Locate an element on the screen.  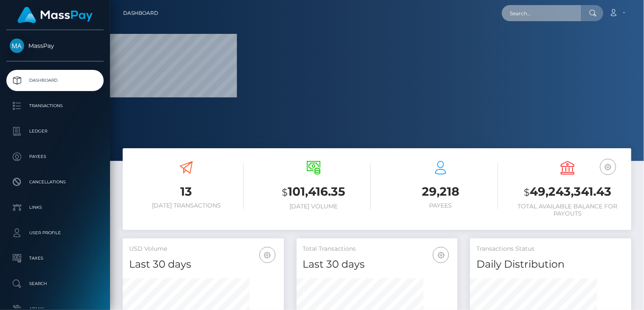
a: Search is located at coordinates (55, 283).